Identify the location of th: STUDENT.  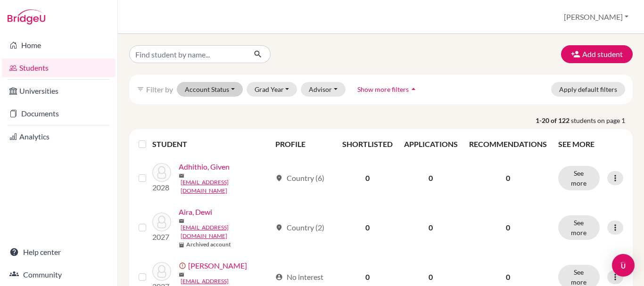
(211, 144).